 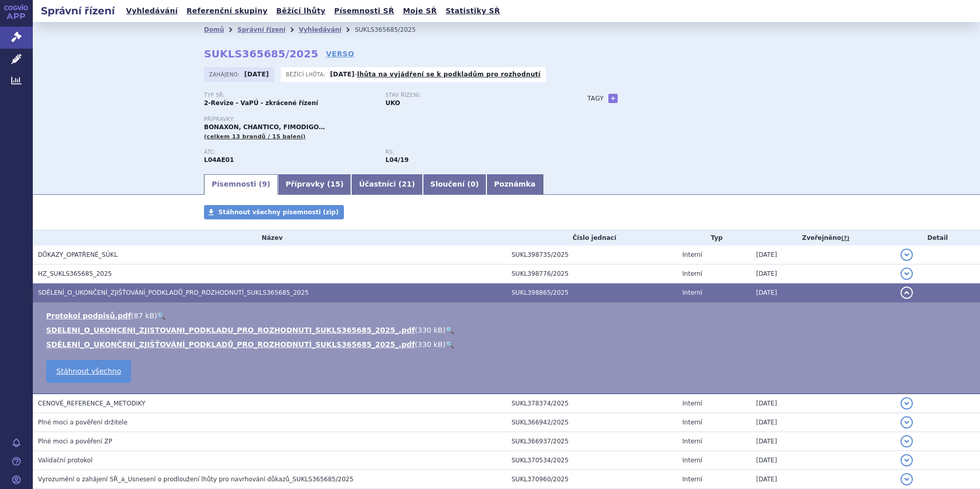 I want to click on td: SUKL398735/2025, so click(x=592, y=255).